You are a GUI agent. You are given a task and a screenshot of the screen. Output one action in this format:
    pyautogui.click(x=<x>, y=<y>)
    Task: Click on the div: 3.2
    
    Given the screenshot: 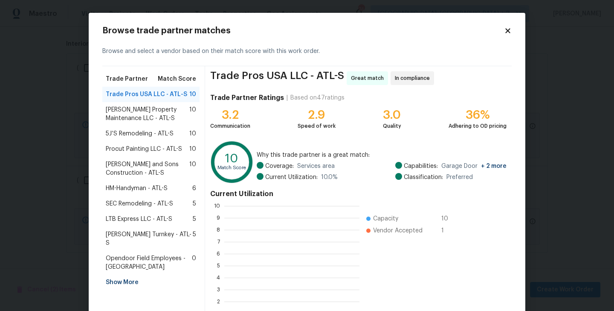 What is the action you would take?
    pyautogui.click(x=230, y=115)
    